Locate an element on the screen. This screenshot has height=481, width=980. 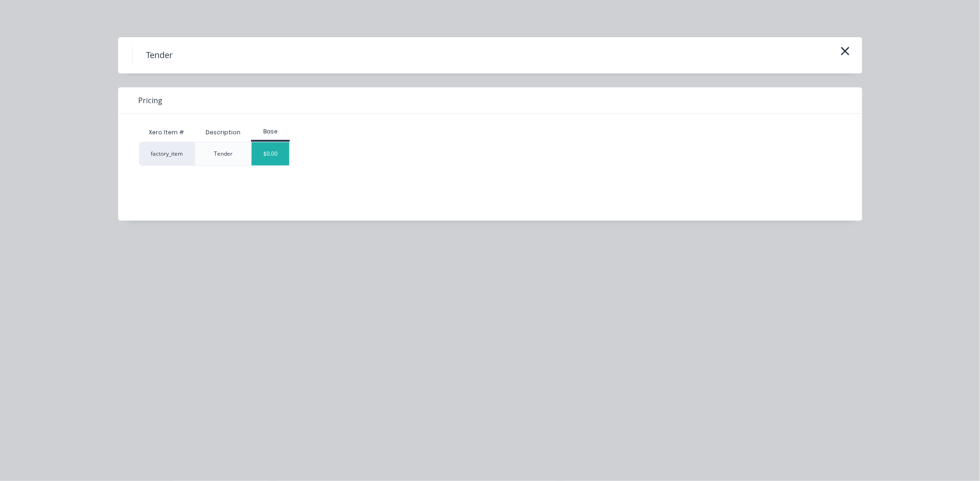
span: Pricing is located at coordinates (151, 101).